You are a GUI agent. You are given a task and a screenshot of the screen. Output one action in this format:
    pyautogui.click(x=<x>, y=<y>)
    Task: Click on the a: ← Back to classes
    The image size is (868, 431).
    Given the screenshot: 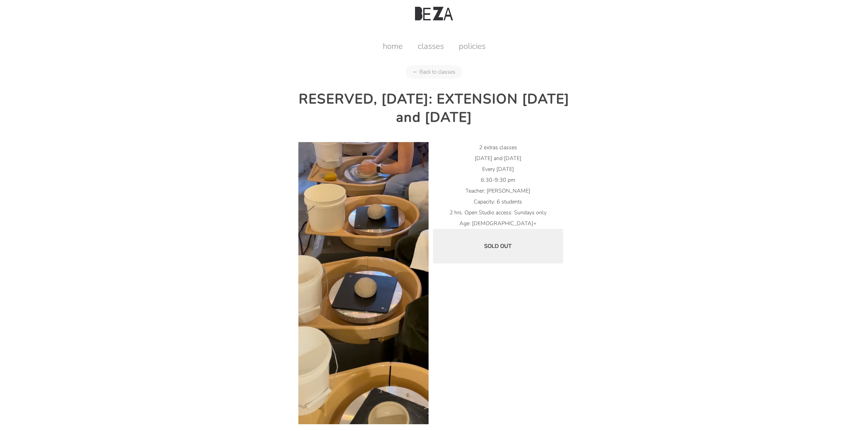 What is the action you would take?
    pyautogui.click(x=434, y=72)
    